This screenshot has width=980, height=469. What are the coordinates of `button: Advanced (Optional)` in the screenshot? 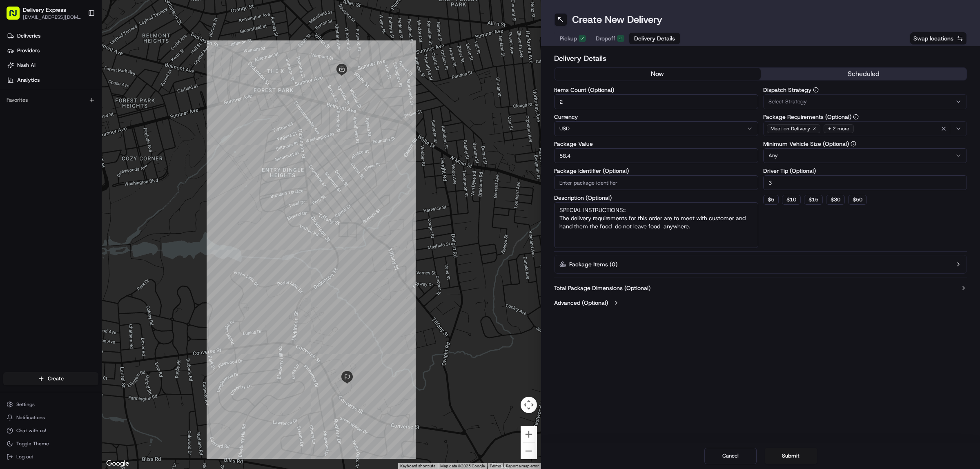 It's located at (761, 303).